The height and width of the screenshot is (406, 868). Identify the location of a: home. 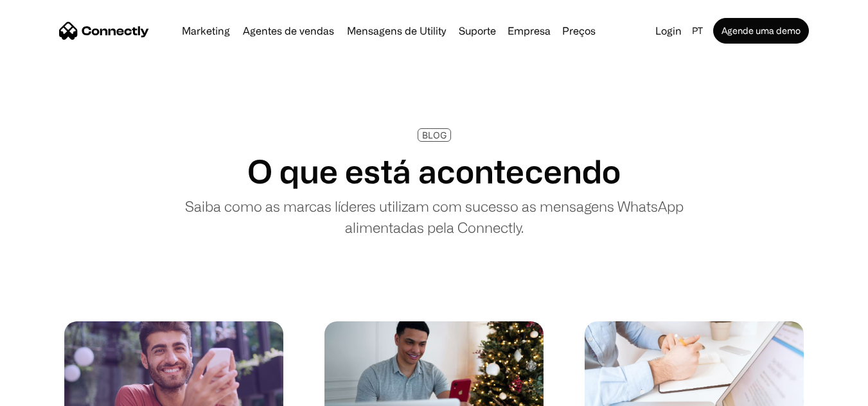
(104, 30).